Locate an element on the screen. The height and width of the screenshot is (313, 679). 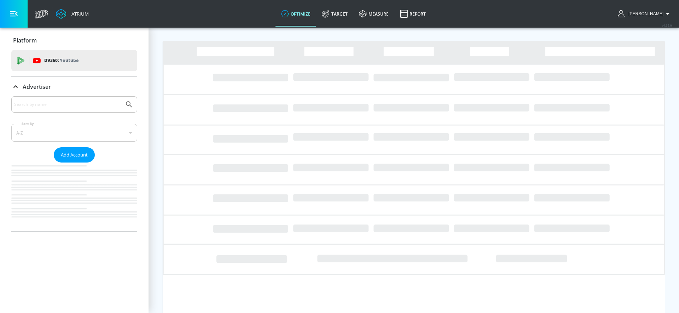
button: Add Account is located at coordinates (74, 155).